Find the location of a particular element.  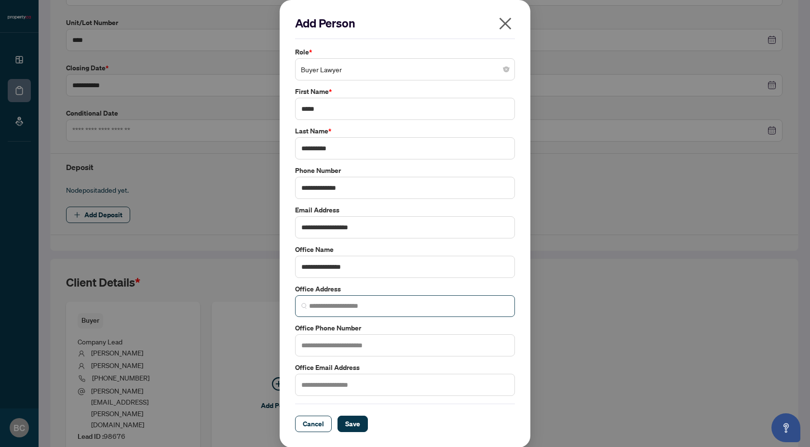

span: close-circle is located at coordinates (506, 69).